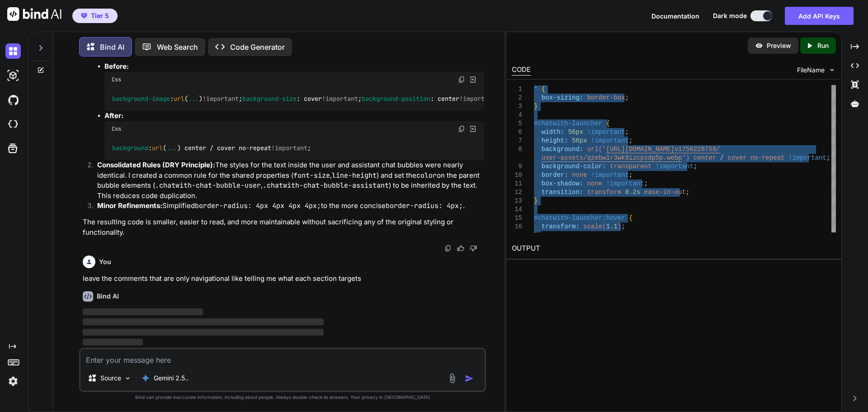  What do you see at coordinates (517, 98) in the screenshot?
I see `div: 2` at bounding box center [517, 98].